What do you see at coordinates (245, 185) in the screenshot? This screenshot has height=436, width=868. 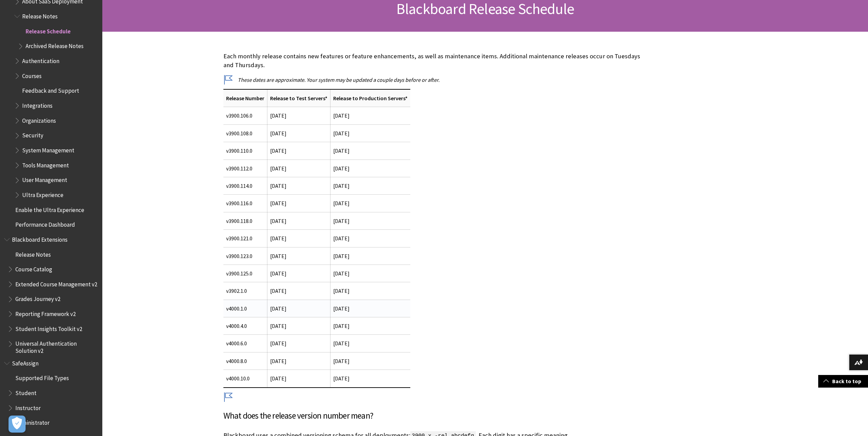 I see `td: v3900.114.0` at bounding box center [245, 185].